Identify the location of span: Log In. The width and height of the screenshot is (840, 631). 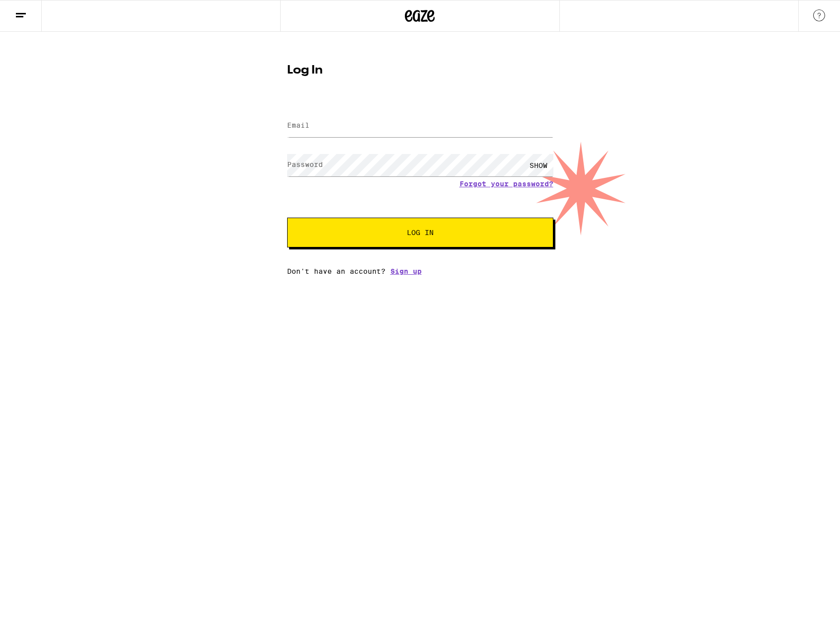
(420, 233).